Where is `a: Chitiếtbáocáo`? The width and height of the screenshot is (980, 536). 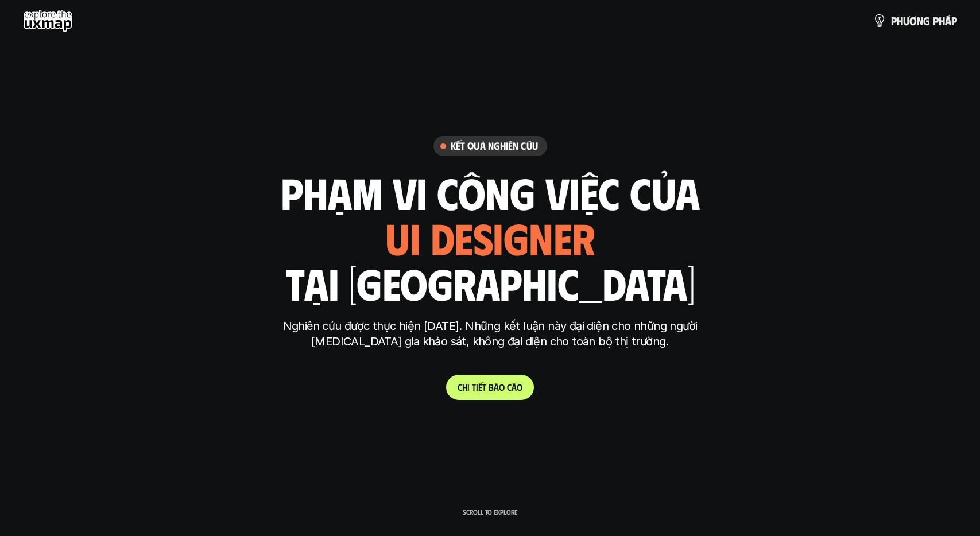
a: Chitiếtbáocáo is located at coordinates (490, 387).